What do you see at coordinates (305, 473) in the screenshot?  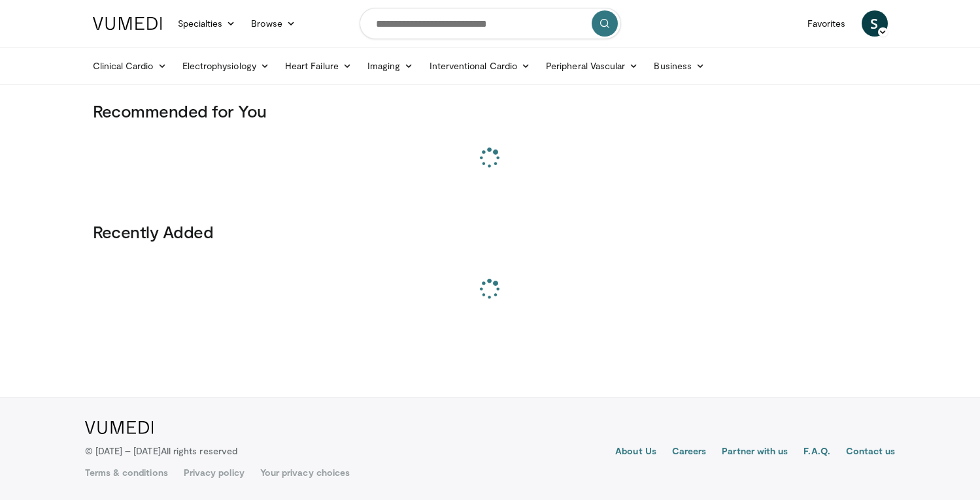 I see `a: Your privacy choices` at bounding box center [305, 473].